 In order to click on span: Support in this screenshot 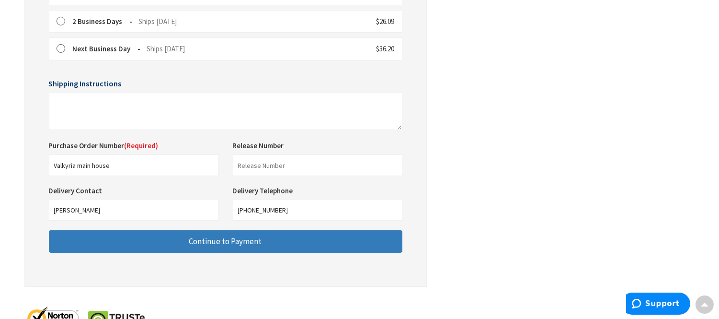, I will do `click(36, 11)`.